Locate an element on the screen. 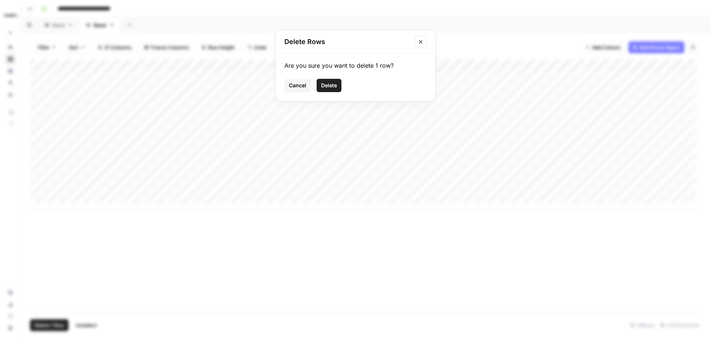 The width and height of the screenshot is (711, 337). button: Delete is located at coordinates (329, 85).